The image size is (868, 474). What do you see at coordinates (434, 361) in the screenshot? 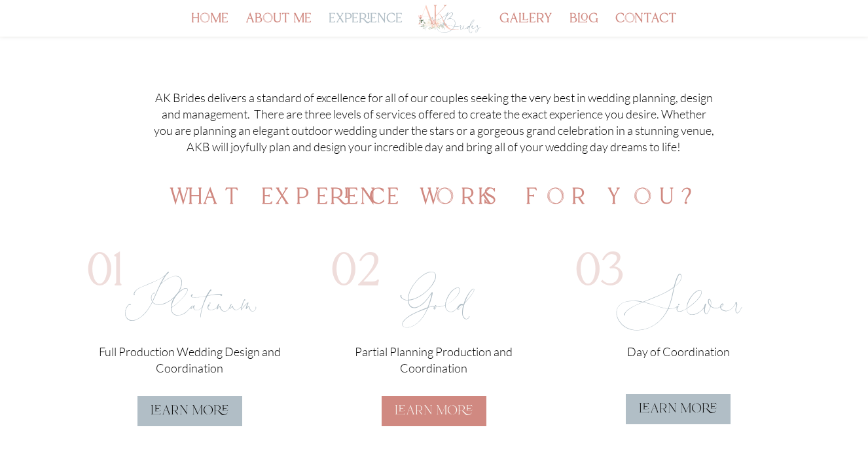
I see `p: Partial Planning Production and Coordination` at bounding box center [434, 361].